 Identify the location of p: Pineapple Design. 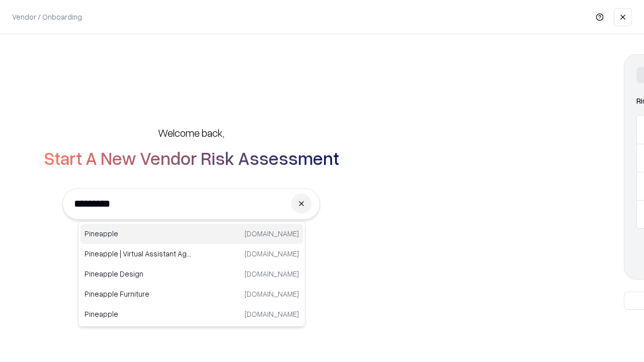
(138, 274).